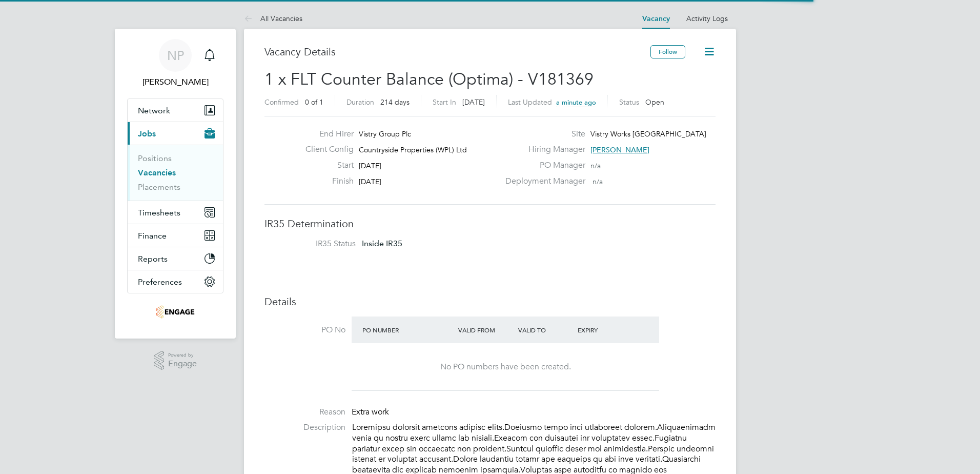  Describe the element at coordinates (175, 82) in the screenshot. I see `span: Nicola Pitts` at that location.